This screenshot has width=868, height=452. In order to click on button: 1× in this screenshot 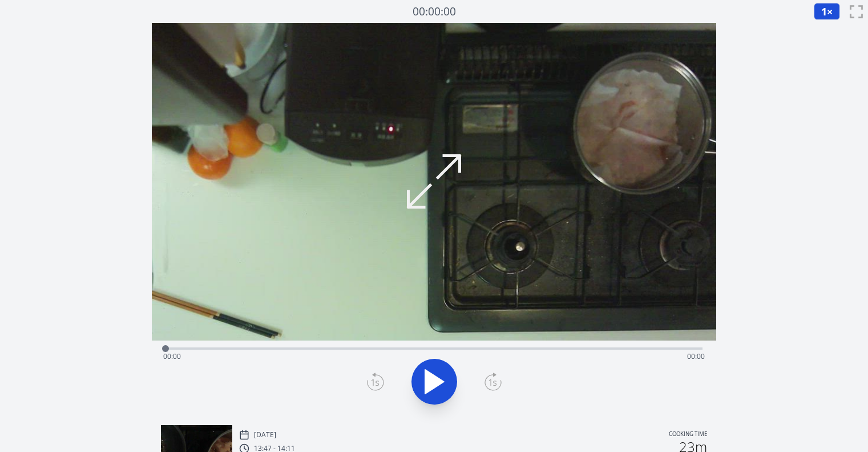, I will do `click(828, 12)`.